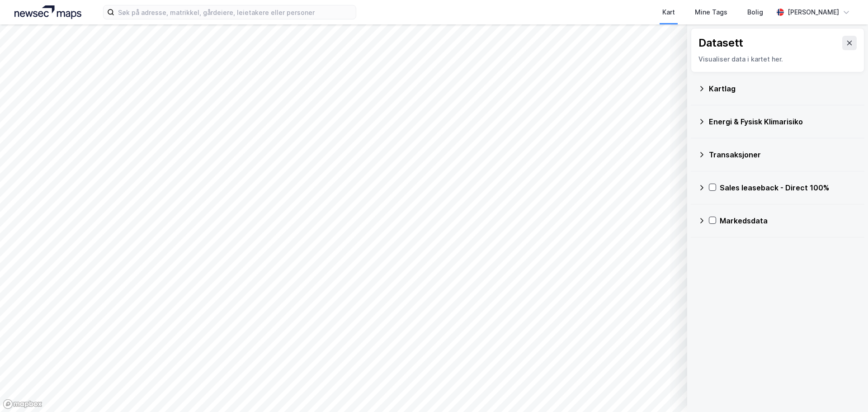 This screenshot has height=412, width=868. I want to click on div: Bolig, so click(755, 12).